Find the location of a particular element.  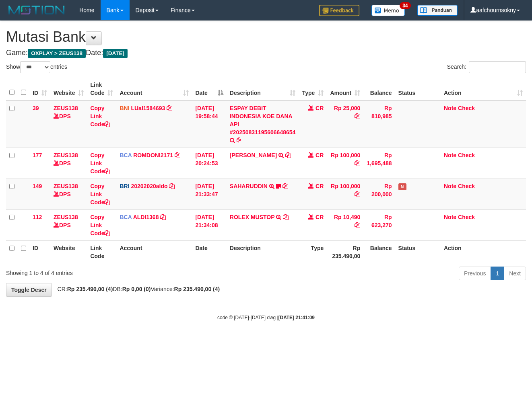

th: Date: activate to sort column descending is located at coordinates (209, 89).